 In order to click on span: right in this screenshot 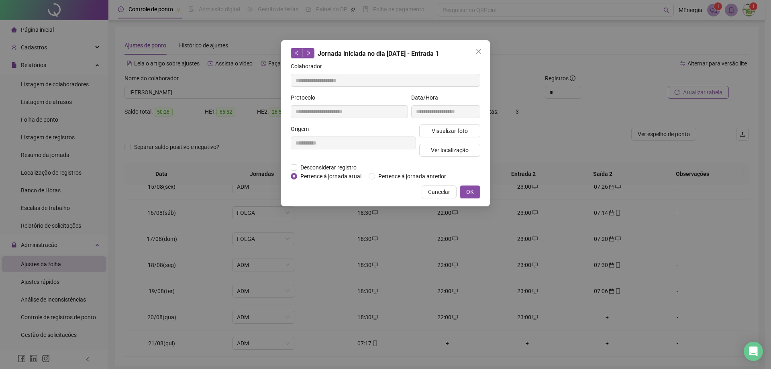, I will do `click(308, 53)`.